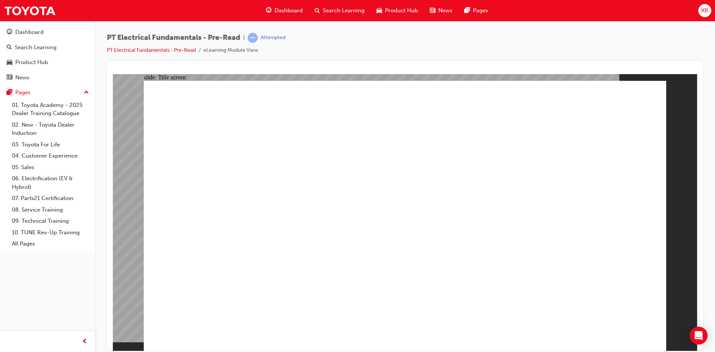 Image resolution: width=715 pixels, height=352 pixels. What do you see at coordinates (50, 156) in the screenshot?
I see `a: 04. Customer Experience` at bounding box center [50, 156].